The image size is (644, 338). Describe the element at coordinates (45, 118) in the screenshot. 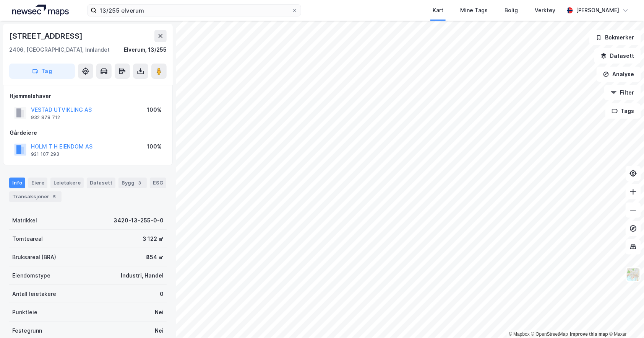

I see `div: 932 878 712` at that location.